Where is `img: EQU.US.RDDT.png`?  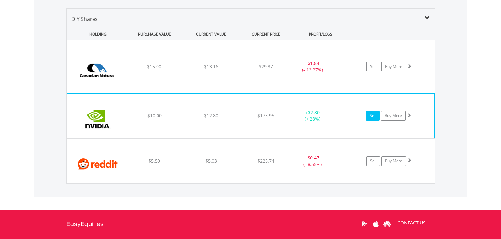
img: EQU.US.RDDT.png is located at coordinates (98, 164).